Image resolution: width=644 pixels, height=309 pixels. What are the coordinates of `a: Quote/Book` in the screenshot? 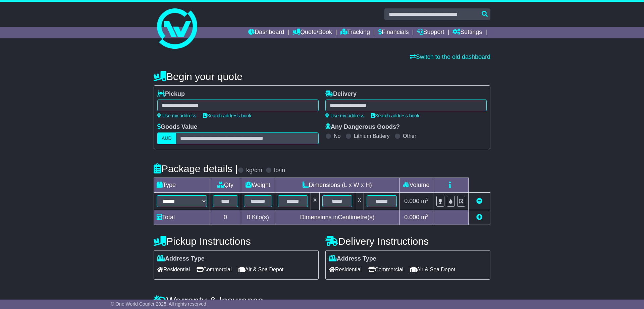 It's located at (312, 33).